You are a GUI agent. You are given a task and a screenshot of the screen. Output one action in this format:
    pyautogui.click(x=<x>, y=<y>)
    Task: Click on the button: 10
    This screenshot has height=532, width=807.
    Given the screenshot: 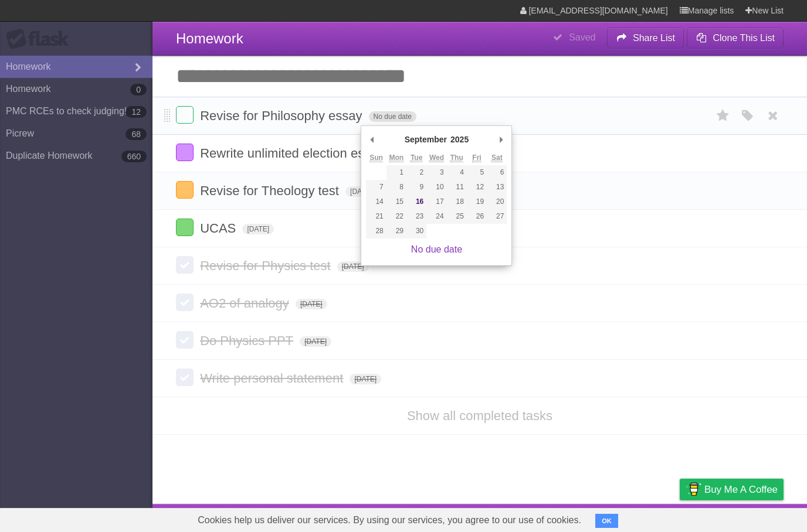 What is the action you would take?
    pyautogui.click(x=436, y=187)
    